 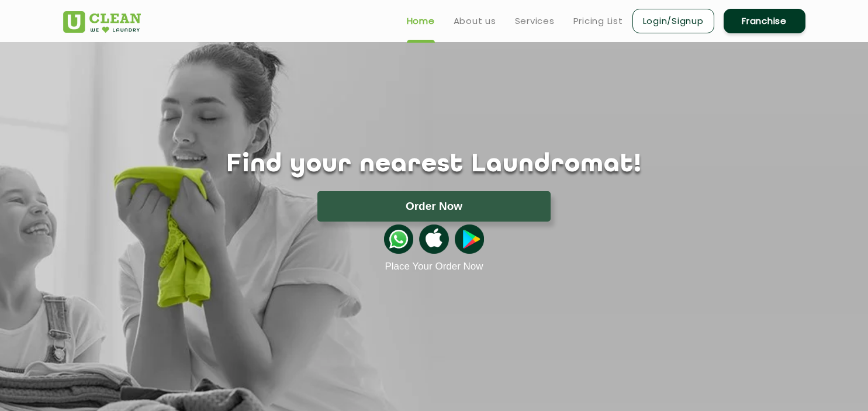 What do you see at coordinates (421, 21) in the screenshot?
I see `a: Home` at bounding box center [421, 21].